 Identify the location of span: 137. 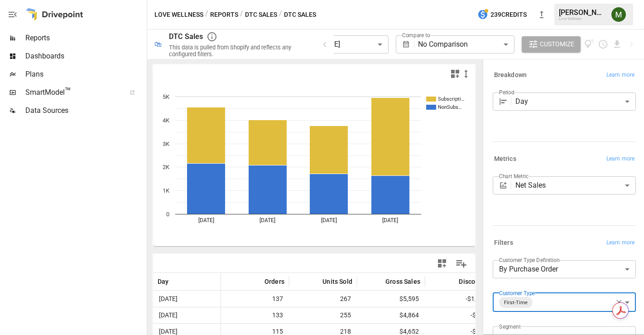
(255, 299).